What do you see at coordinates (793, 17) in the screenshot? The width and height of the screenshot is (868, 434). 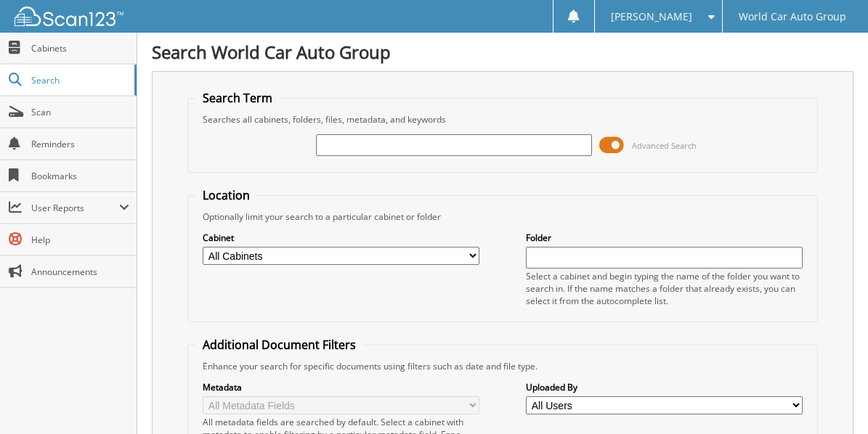 I see `span: World Car Auto Group` at bounding box center [793, 17].